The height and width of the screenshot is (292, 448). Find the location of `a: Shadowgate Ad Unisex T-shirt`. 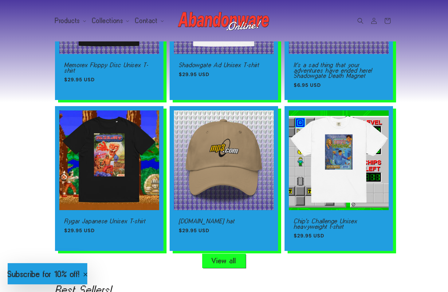

a: Shadowgate Ad Unisex T-shirt is located at coordinates (224, 65).